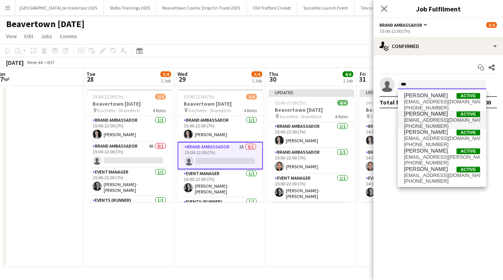  Describe the element at coordinates (442, 163) in the screenshot. I see `span: +447860764546` at that location.